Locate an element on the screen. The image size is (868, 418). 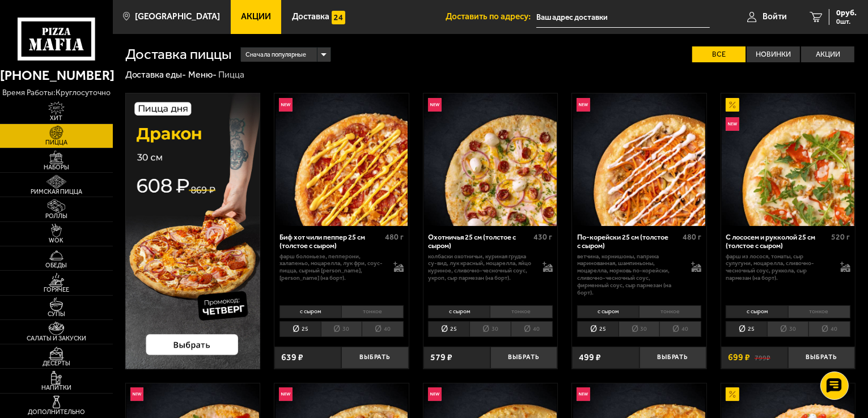
span: 0 шт. is located at coordinates (846, 22).